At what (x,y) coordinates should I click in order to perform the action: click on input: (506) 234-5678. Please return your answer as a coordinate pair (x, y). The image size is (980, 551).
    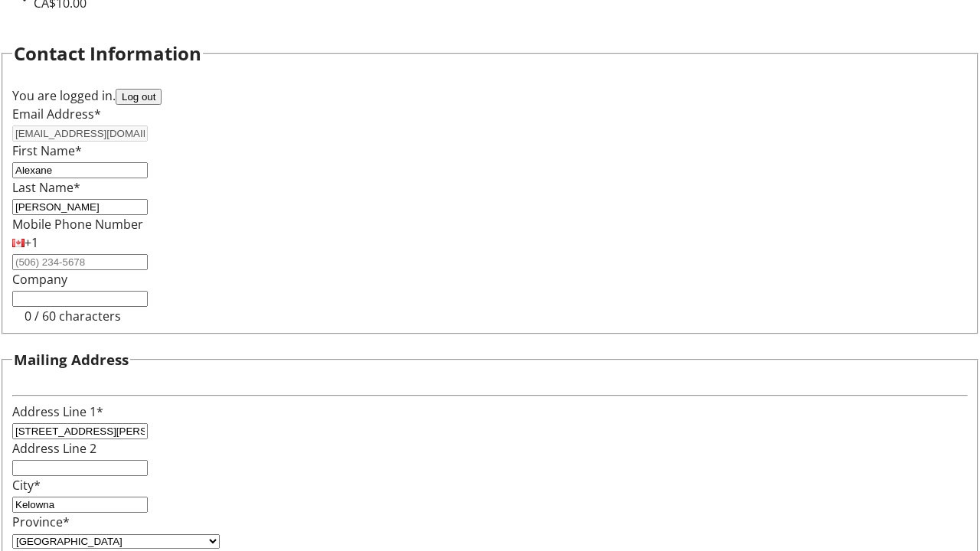
    Looking at the image, I should click on (80, 262).